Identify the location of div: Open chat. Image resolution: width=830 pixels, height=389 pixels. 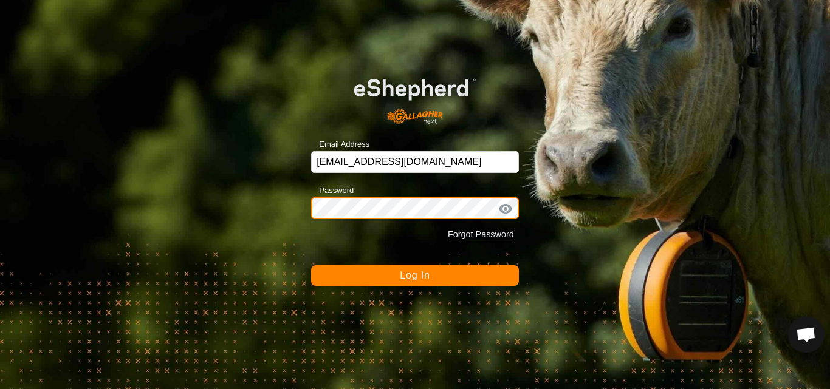
(806, 335).